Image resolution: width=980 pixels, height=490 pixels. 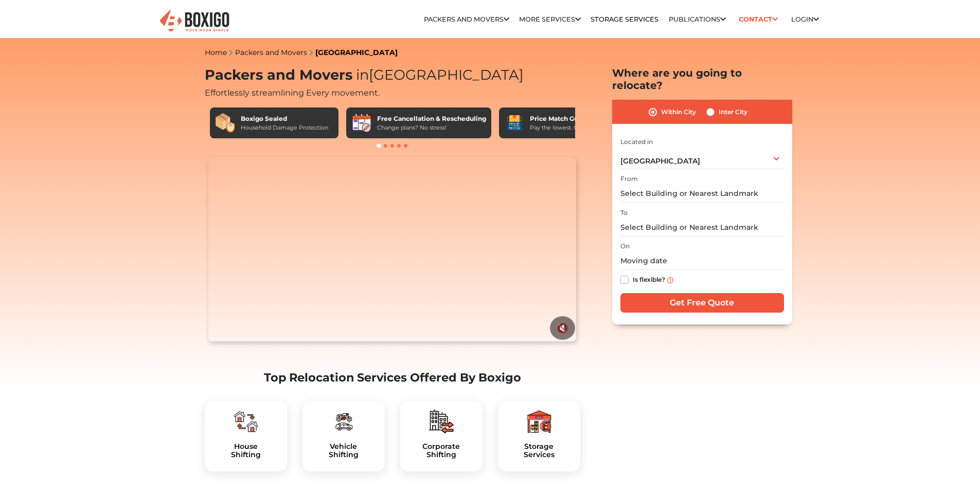 I want to click on h5: Corporate Shifting, so click(x=441, y=451).